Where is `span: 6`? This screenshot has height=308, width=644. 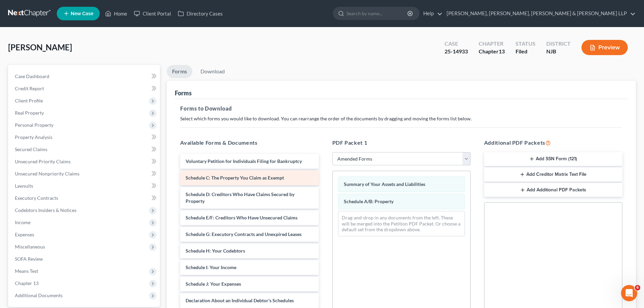 span: 6 is located at coordinates (638, 288).